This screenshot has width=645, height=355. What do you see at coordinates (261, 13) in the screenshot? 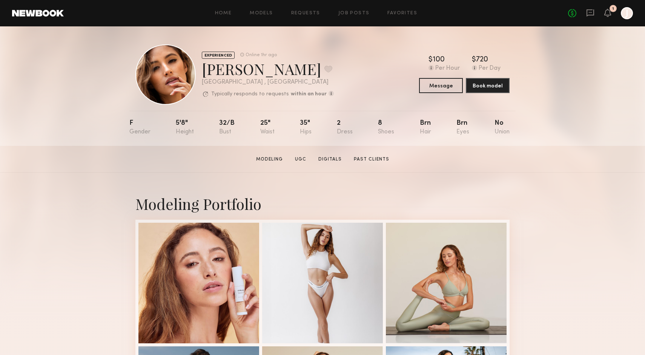
I see `a: Models` at bounding box center [261, 13].